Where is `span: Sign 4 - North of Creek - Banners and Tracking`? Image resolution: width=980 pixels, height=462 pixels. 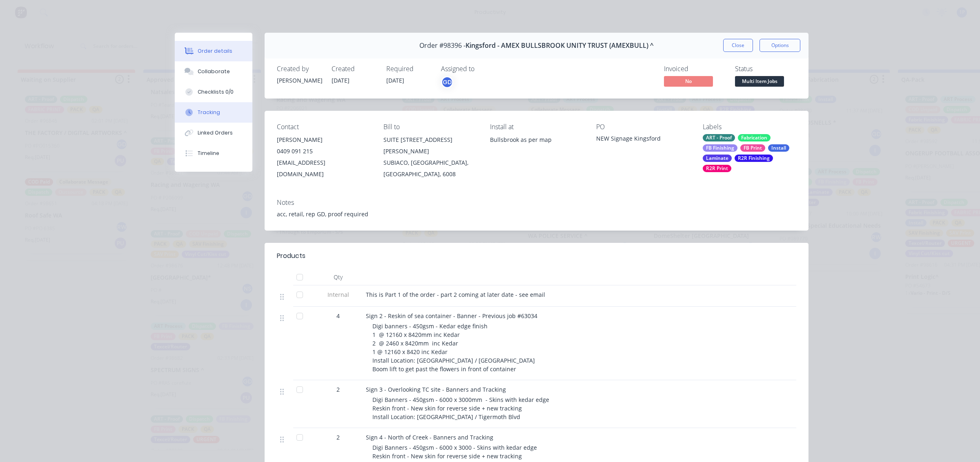 span: Sign 4 - North of Creek - Banners and Tracking is located at coordinates (430, 437).